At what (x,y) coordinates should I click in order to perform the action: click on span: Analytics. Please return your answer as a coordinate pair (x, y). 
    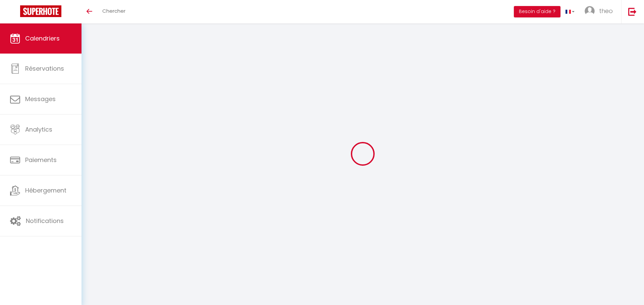
    Looking at the image, I should click on (39, 129).